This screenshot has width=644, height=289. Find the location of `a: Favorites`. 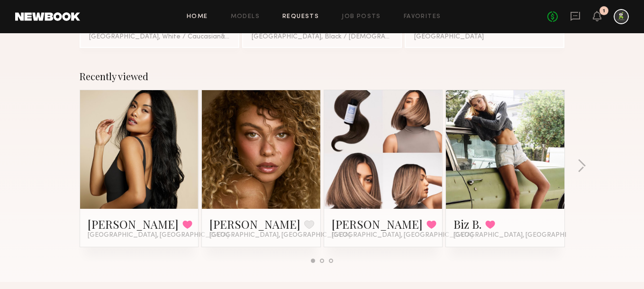

a: Favorites is located at coordinates (422, 17).